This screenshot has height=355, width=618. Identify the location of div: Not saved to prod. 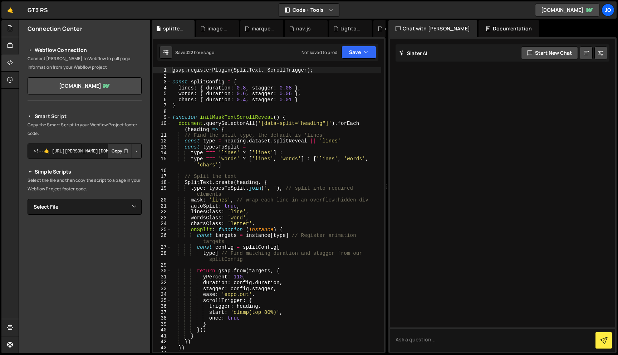
(320, 52).